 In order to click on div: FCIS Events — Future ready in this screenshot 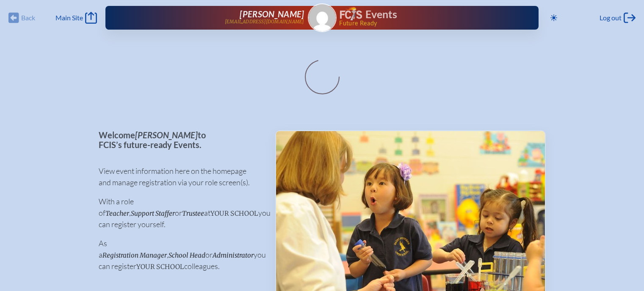, I will do `click(426, 17)`.